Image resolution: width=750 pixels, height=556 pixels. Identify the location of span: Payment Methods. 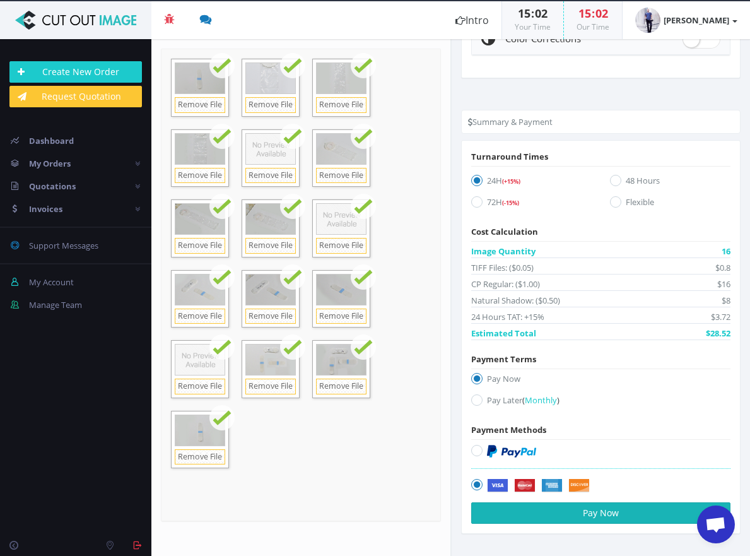
(509, 430).